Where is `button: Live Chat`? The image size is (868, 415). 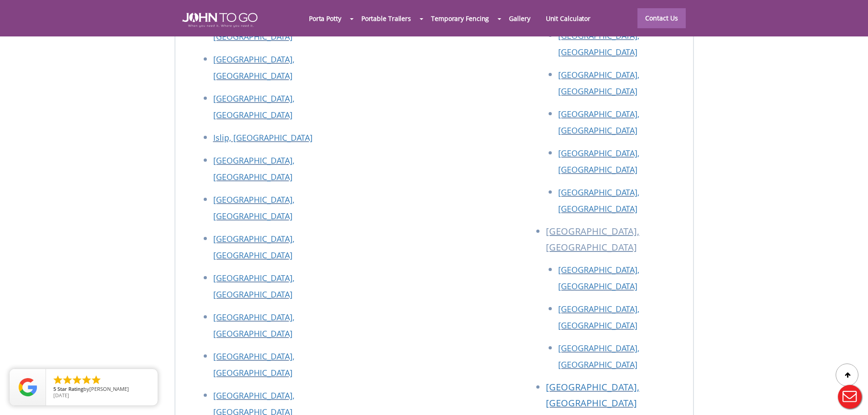
button: Live Chat is located at coordinates (849, 396).